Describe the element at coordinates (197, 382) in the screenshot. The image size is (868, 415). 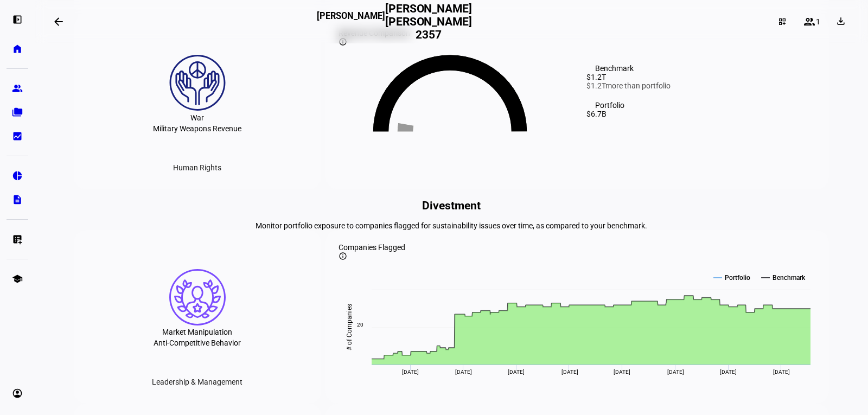
I see `div: Leadership & Management` at that location.